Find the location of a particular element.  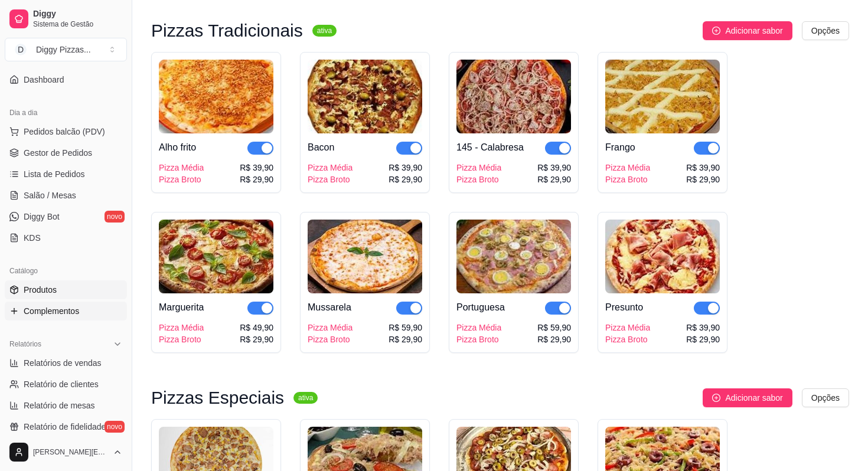

span: Relatórios is located at coordinates (26, 344).